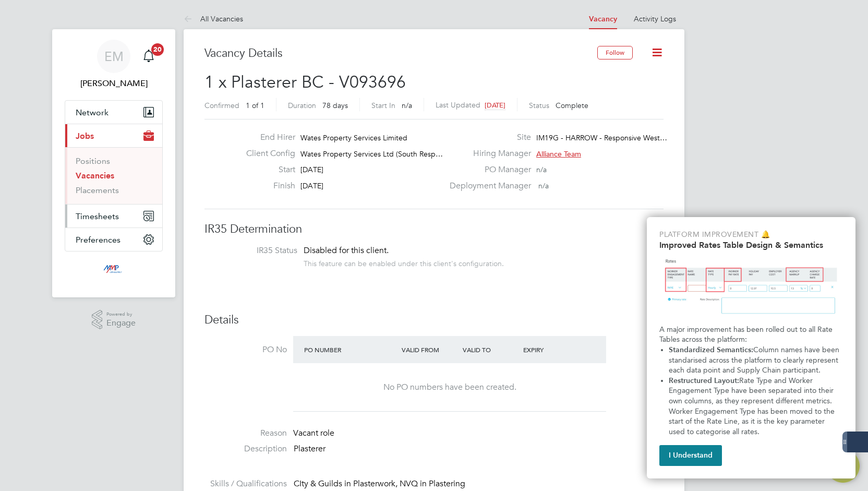  I want to click on span: Jobs, so click(84, 135).